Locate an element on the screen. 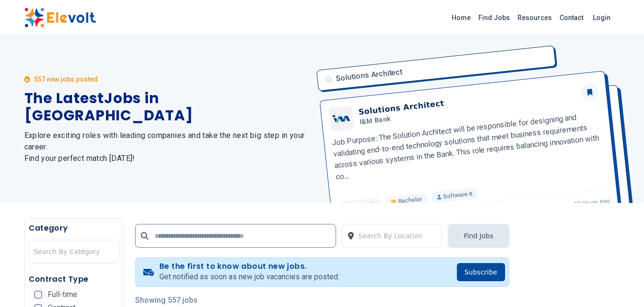 The height and width of the screenshot is (307, 644). p: Get notified as soon as new job vacancies are posted. is located at coordinates (249, 277).